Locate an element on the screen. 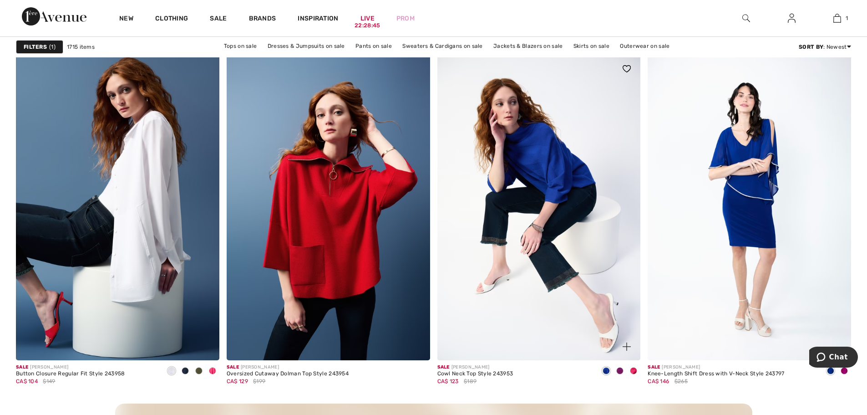 This screenshot has height=415, width=867. span: $265 is located at coordinates (681, 381).